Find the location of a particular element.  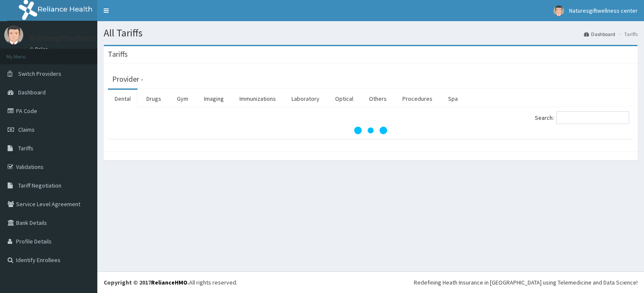

span: Claims is located at coordinates (27, 130).